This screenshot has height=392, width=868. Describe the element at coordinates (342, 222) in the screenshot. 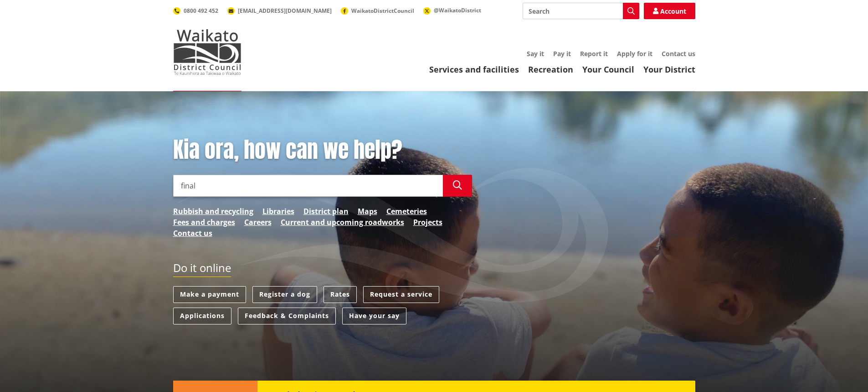

I see `a: Current and upcoming roadworks` at that location.